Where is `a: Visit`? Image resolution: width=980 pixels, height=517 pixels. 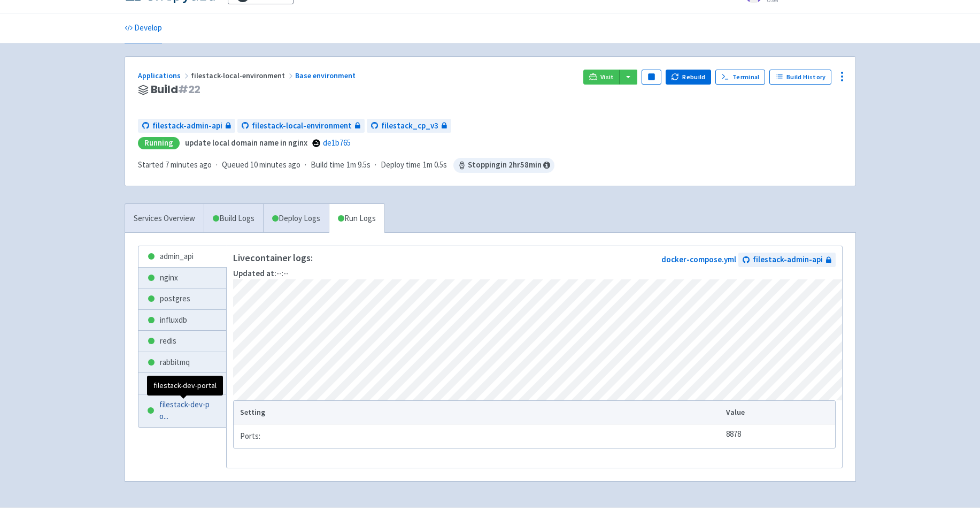 a: Visit is located at coordinates (602, 77).